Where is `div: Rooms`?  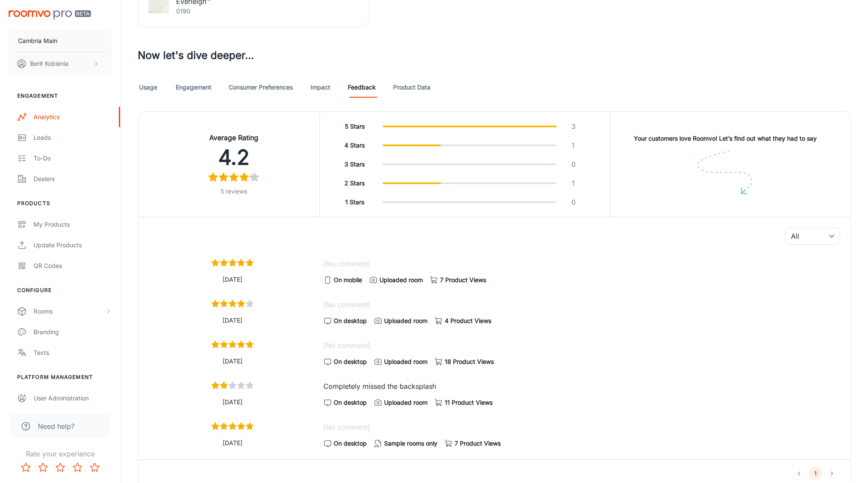
div: Rooms is located at coordinates (69, 312).